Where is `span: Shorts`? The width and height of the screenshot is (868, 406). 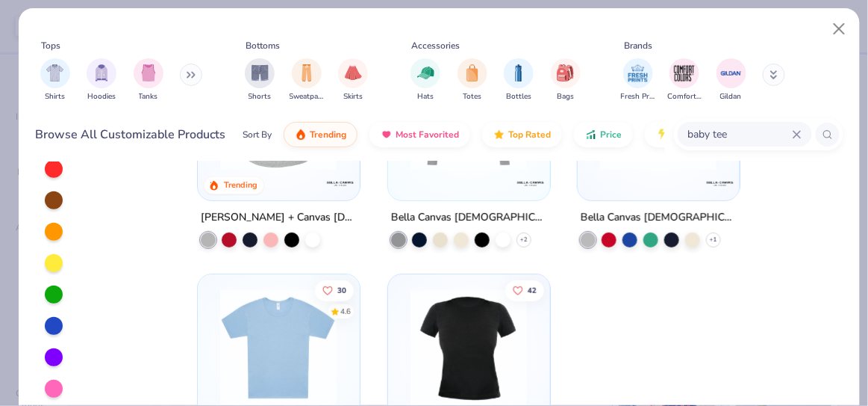 span: Shorts is located at coordinates (260, 97).